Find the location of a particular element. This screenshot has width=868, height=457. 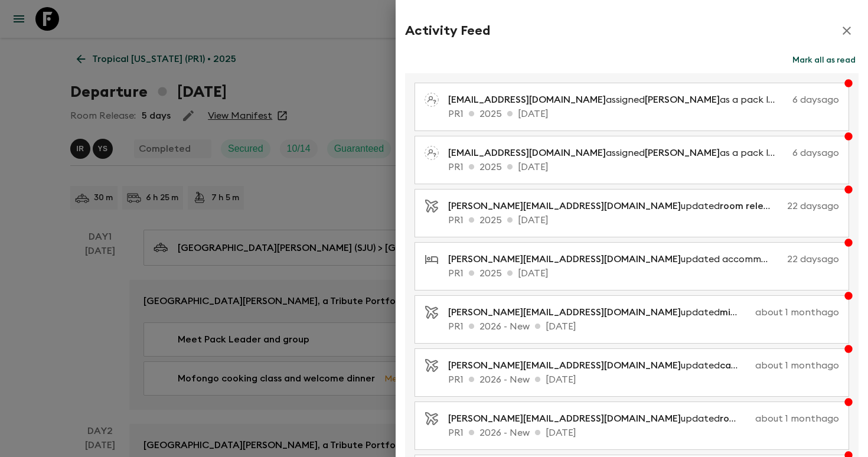

h2: Activity Feed is located at coordinates (447, 31).